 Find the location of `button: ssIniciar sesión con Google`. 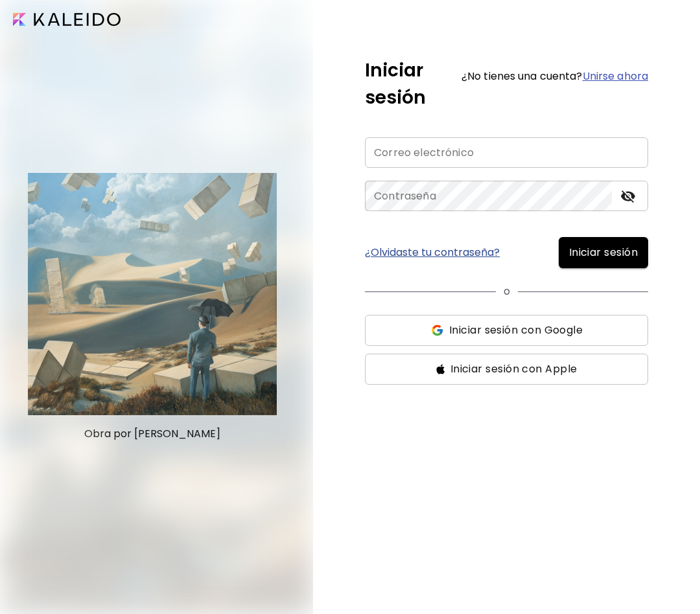

button: ssIniciar sesión con Google is located at coordinates (506, 330).